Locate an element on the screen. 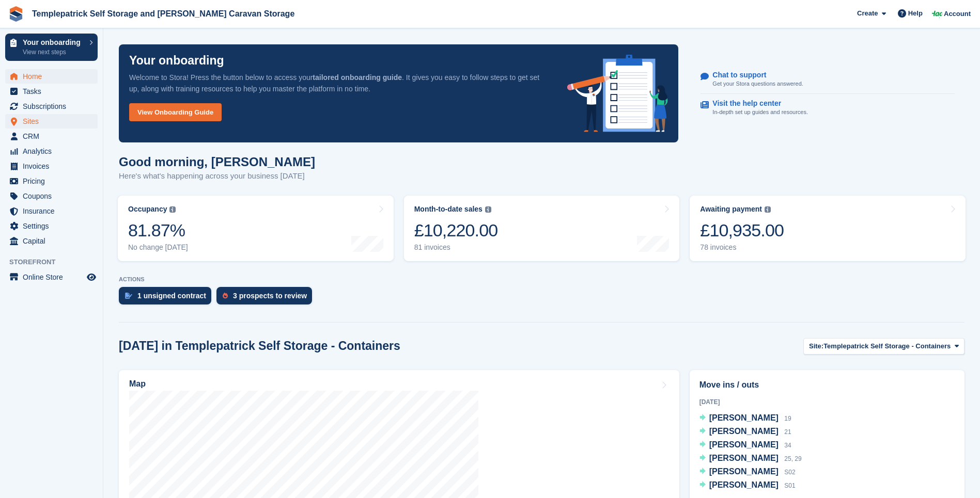  div: 3 prospects to review is located at coordinates (270, 296).